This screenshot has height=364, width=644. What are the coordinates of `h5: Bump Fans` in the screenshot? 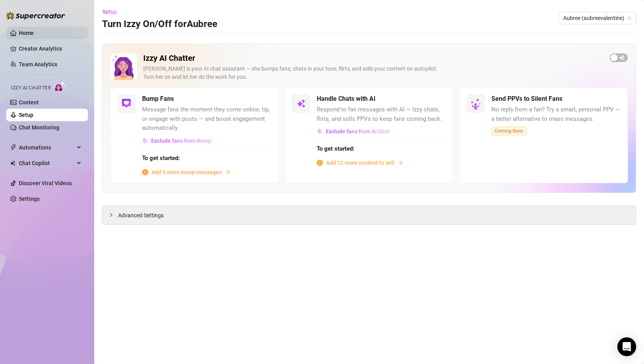 It's located at (158, 99).